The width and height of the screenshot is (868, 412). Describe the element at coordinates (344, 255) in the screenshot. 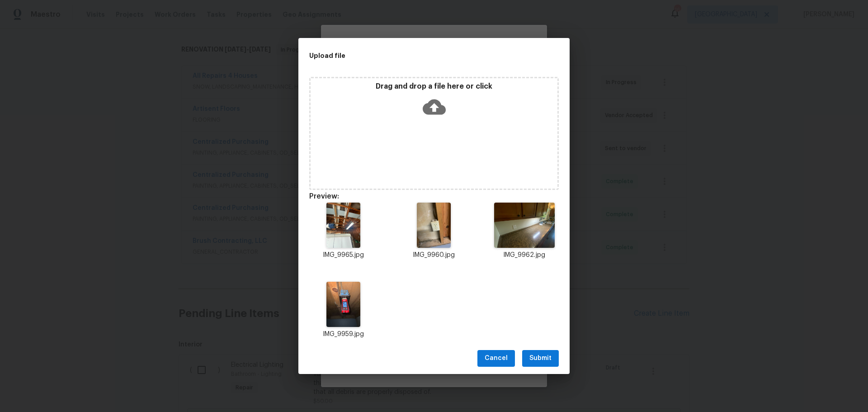

I see `p: IMG_9965.jpg` at that location.